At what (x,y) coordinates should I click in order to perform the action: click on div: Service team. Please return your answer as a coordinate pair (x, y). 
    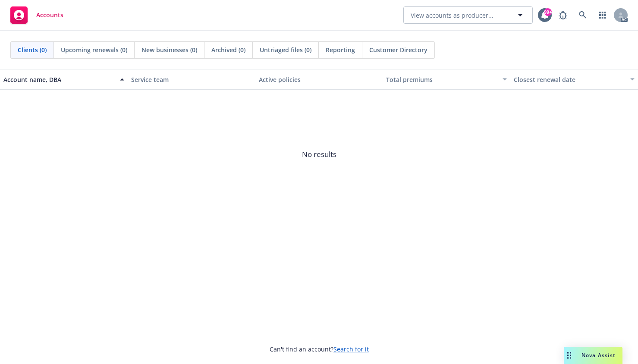
    Looking at the image, I should click on (192, 79).